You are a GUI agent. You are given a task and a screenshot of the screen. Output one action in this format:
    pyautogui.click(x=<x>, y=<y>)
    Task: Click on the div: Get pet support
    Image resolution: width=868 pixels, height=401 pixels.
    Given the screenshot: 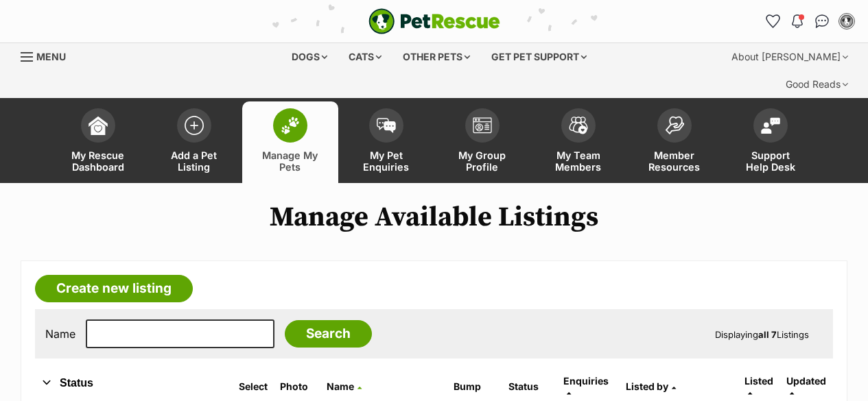 What is the action you would take?
    pyautogui.click(x=539, y=57)
    